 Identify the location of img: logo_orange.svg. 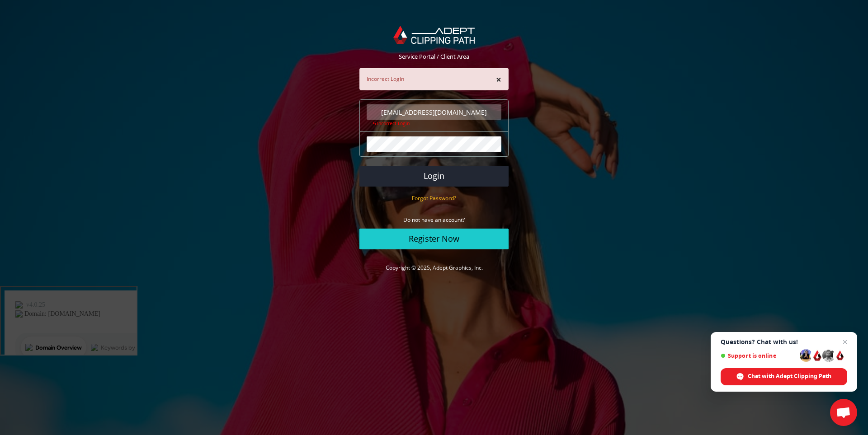
(18, 18).